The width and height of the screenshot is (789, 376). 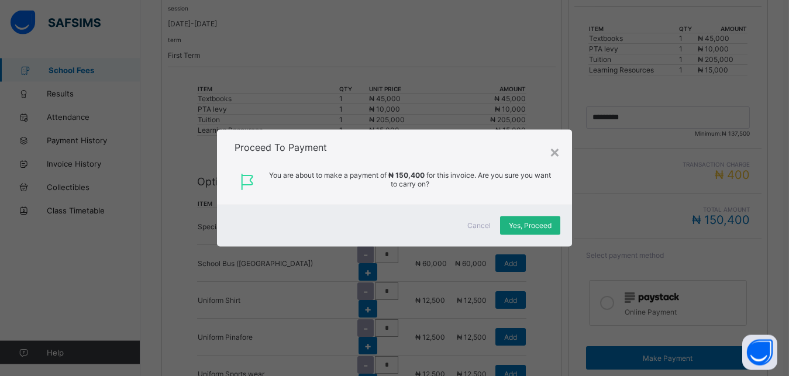 What do you see at coordinates (410, 182) in the screenshot?
I see `span: You are about to make a payment of for this invoice. Are you sure you want to carry on?` at bounding box center [410, 182].